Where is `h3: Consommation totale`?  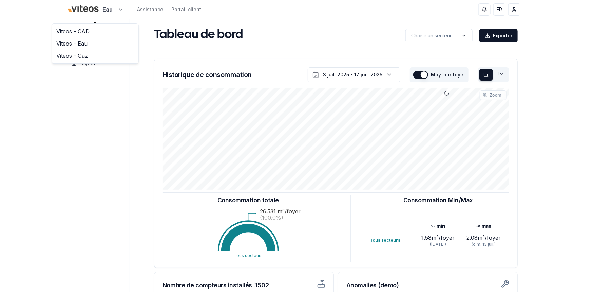
h3: Consommation totale is located at coordinates (248, 200).